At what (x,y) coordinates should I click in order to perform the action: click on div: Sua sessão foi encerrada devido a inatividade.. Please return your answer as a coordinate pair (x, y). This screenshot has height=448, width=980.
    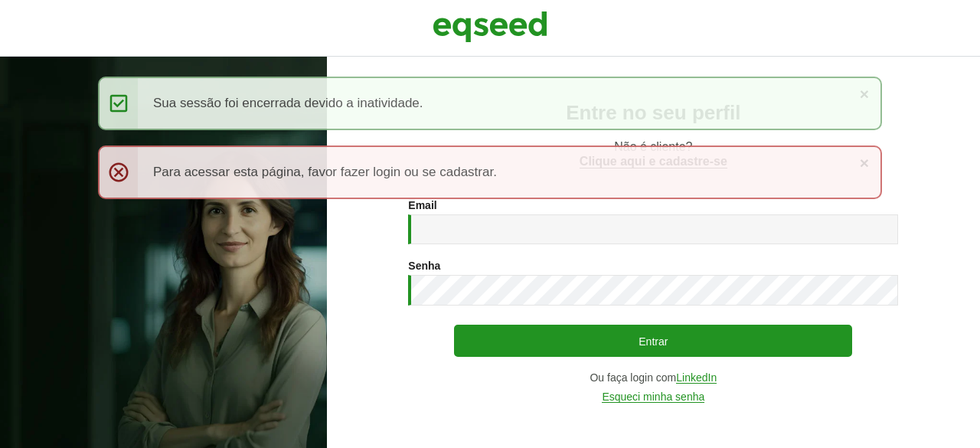
    Looking at the image, I should click on (490, 103).